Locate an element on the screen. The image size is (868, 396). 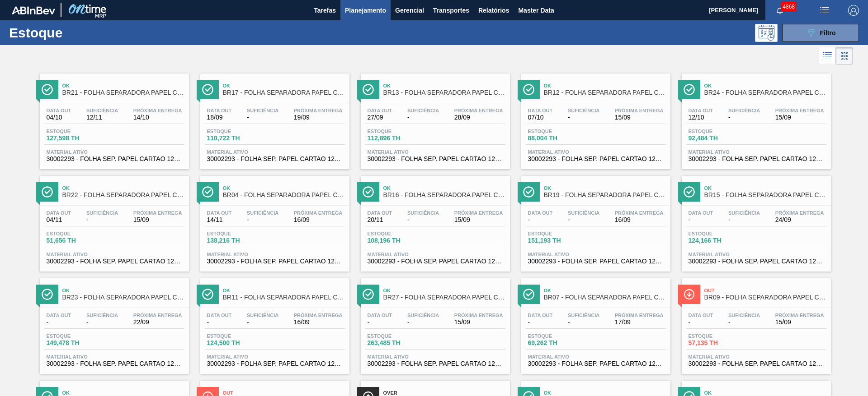
span: BR16 - FOLHA SEPARADORA PAPEL CARTÃO is located at coordinates (444, 195).